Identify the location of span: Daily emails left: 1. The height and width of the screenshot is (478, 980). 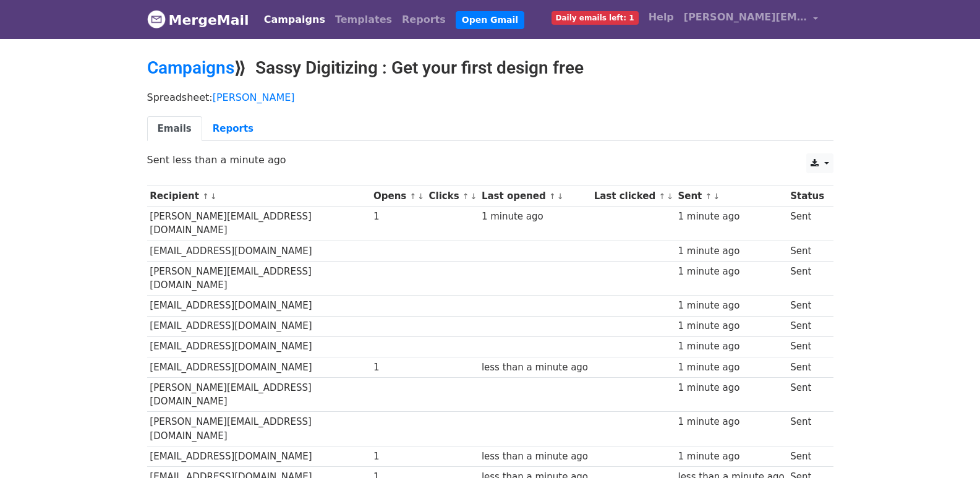
(595, 18).